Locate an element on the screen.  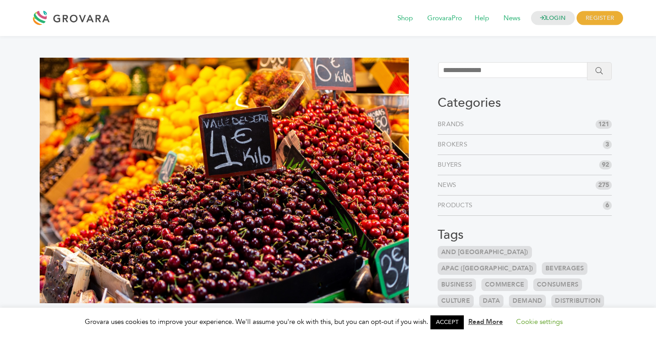
span: 92 is located at coordinates (605, 165).